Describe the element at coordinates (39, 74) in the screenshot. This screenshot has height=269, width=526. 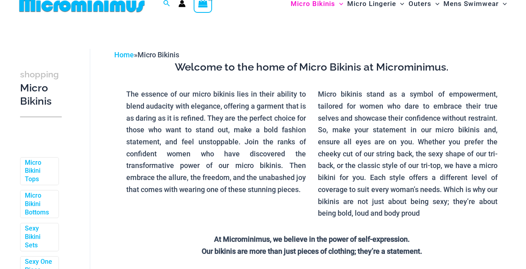
I see `span: shopping` at that location.